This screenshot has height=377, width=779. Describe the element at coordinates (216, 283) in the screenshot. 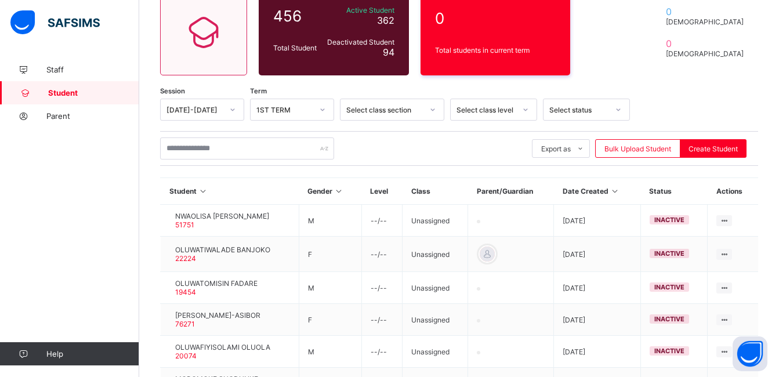

I see `span: OLUWATOMISIN FADARE` at that location.